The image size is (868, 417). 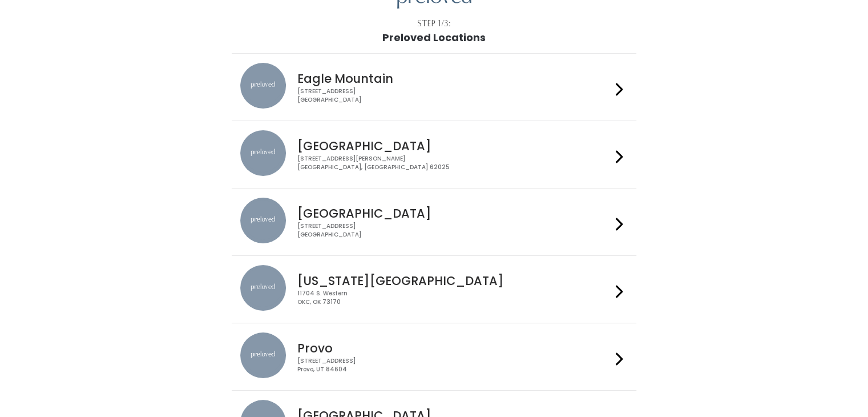 What do you see at coordinates (454, 298) in the screenshot?
I see `div: 11704 S. Western OKC, OK 73170` at bounding box center [454, 298].